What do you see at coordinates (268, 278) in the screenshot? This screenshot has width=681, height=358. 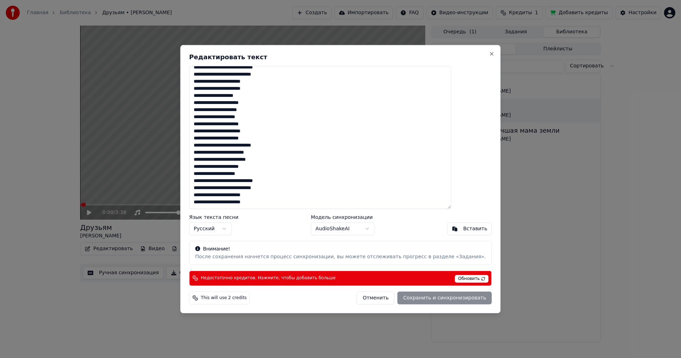 I see `span: Недостаточно кредитов. Нажмите, чтобы добавить больше` at bounding box center [268, 278].